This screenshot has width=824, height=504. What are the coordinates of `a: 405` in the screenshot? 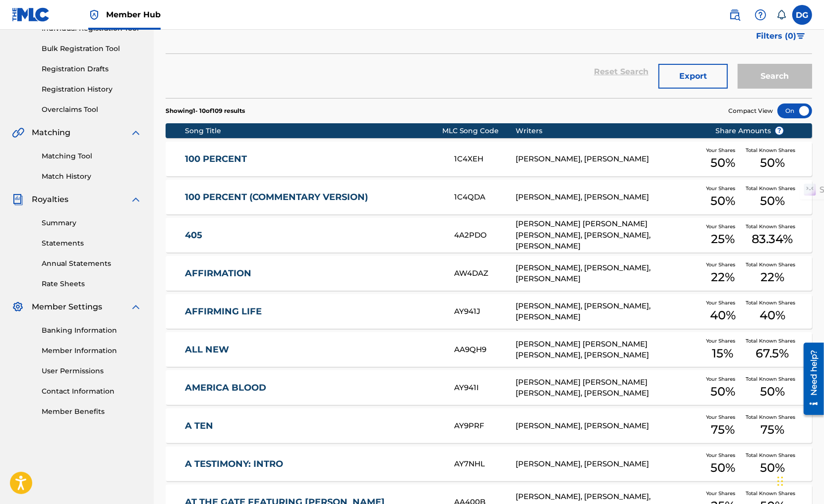 It's located at (313, 235).